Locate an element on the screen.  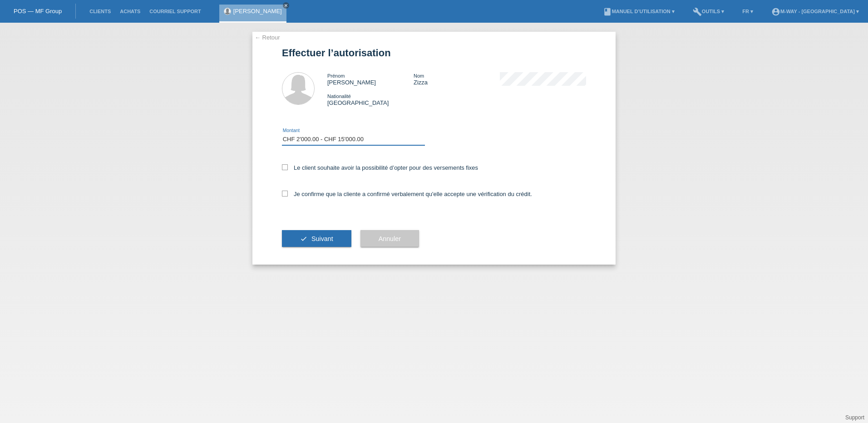
a: Achats is located at coordinates (130, 12).